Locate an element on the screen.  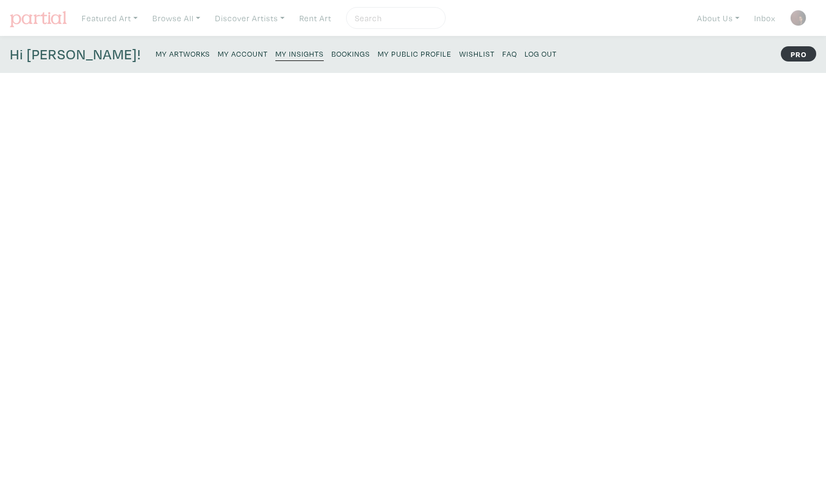
small: My Insights is located at coordinates (299, 53).